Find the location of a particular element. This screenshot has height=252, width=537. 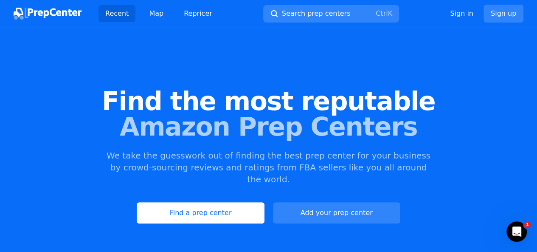

p: We take the guesswork out of finding the best prep center for your business by crowd-sourcing rev... is located at coordinates (269, 167).